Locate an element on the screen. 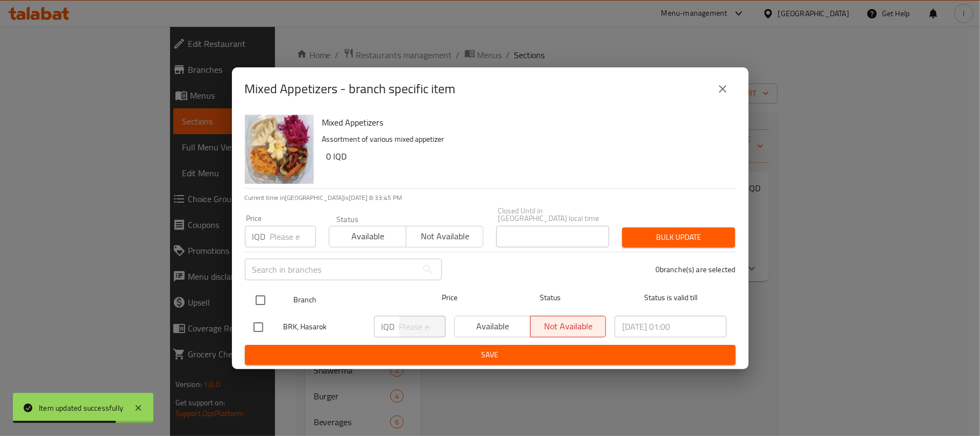 This screenshot has height=436, width=980. span: Status is valid till is located at coordinates (670, 298).